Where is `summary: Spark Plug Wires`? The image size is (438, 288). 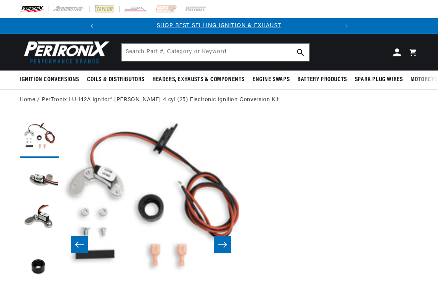 summary: Spark Plug Wires is located at coordinates (379, 80).